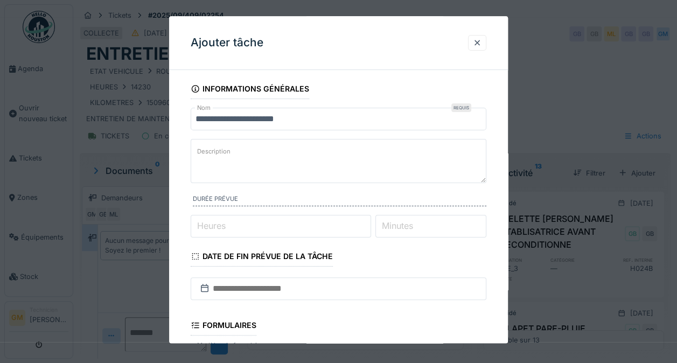  What do you see at coordinates (397, 226) in the screenshot?
I see `label: Minutes` at bounding box center [397, 226].